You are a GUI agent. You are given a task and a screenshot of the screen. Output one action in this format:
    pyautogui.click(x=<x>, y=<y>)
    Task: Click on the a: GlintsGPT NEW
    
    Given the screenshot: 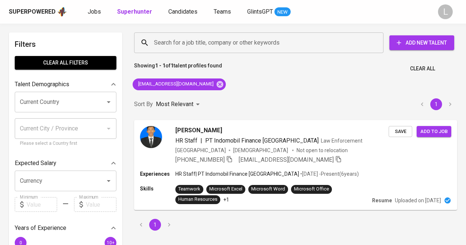 What is the action you would take?
    pyautogui.click(x=269, y=12)
    